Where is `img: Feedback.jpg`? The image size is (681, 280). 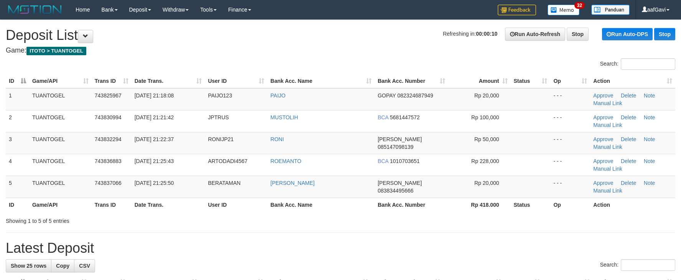
img: Feedback.jpg is located at coordinates (517, 10).